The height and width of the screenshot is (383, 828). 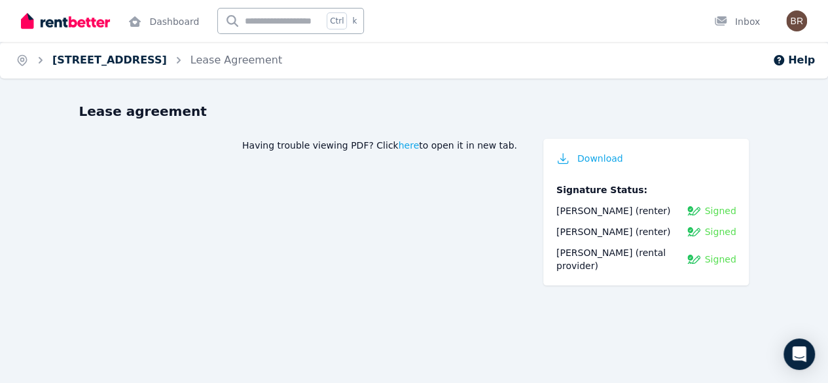 What do you see at coordinates (414, 111) in the screenshot?
I see `h1: Lease agreement` at bounding box center [414, 111].